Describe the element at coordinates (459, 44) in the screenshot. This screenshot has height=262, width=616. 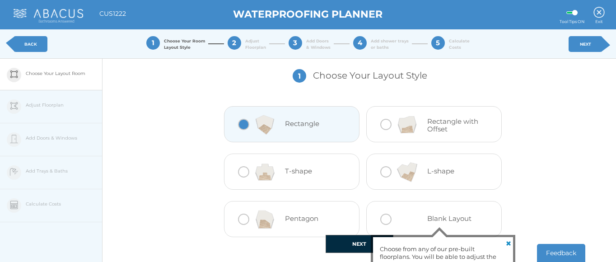
I see `span: Calculate Costs` at that location.